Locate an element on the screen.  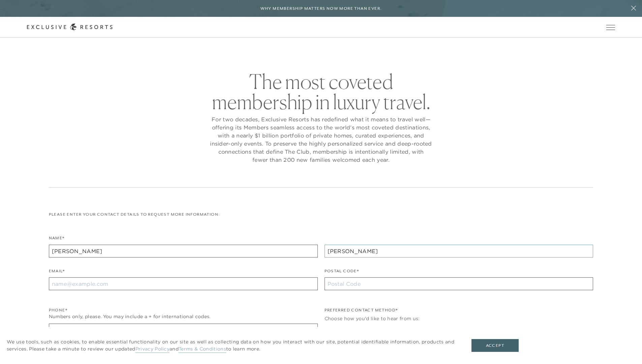
p: For two decades, Exclusive Resorts has redefined what it means to travel well—offering its Member... is located at coordinates (321, 140).